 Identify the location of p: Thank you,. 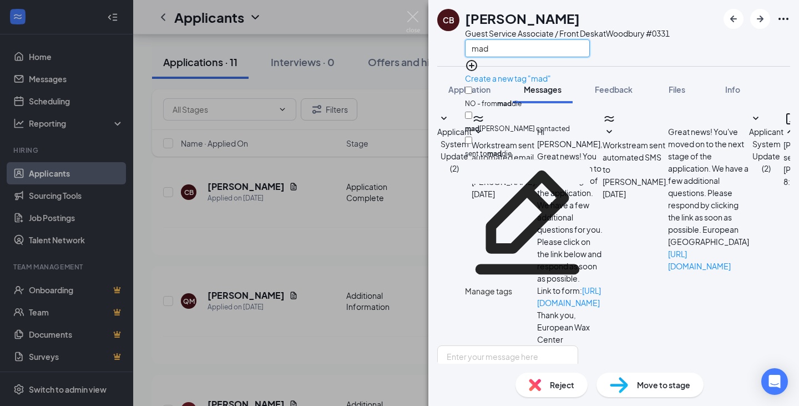
(570, 315).